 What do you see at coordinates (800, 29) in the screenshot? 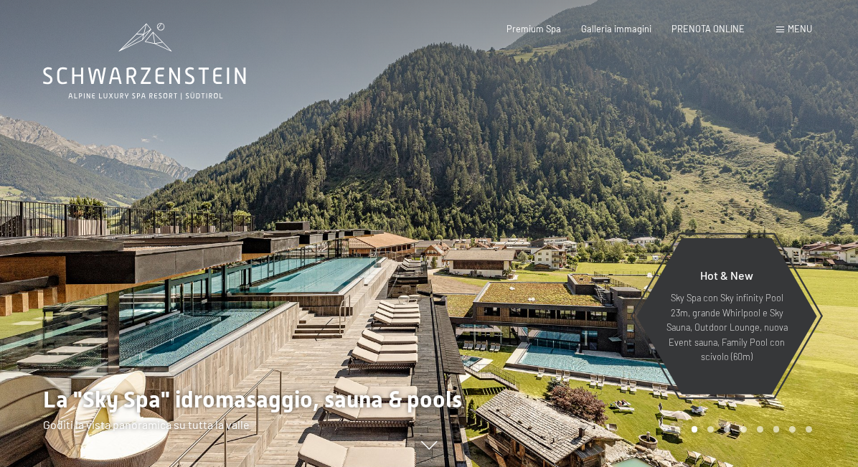
I see `span: Menu` at bounding box center [800, 29].